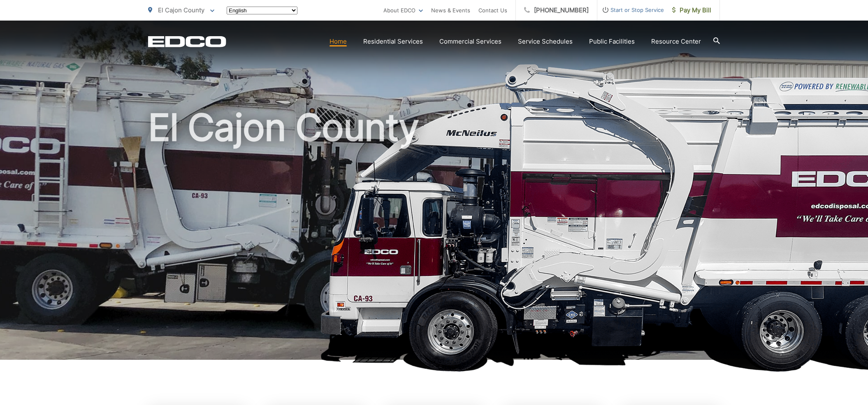 Image resolution: width=868 pixels, height=405 pixels. I want to click on a: EDCD logo. Return to the homepage., so click(187, 42).